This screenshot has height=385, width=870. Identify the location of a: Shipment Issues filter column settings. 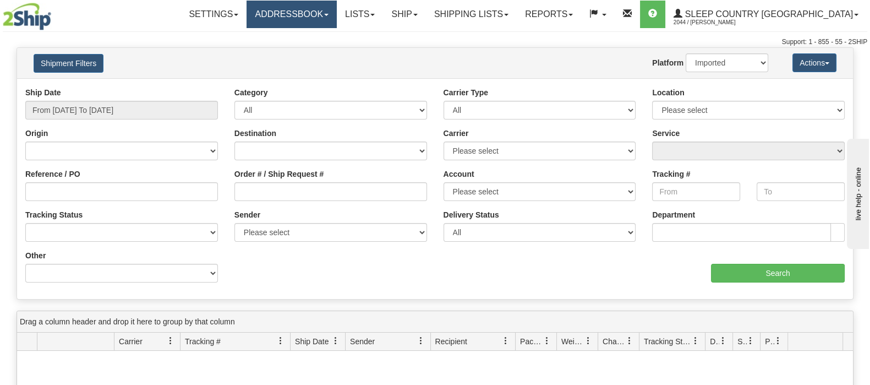
(751, 341).